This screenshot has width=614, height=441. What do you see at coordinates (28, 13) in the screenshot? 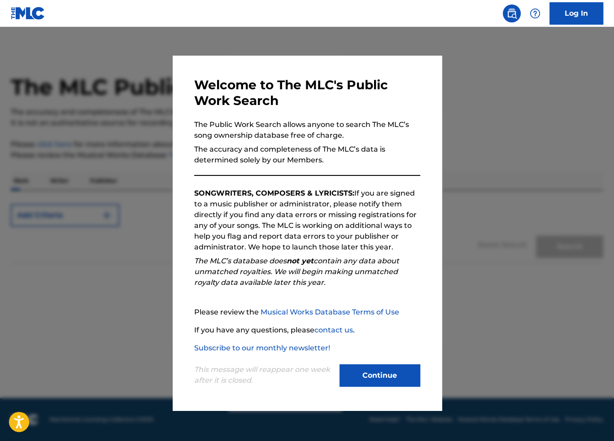
I see `img: MLC Logo` at bounding box center [28, 13].